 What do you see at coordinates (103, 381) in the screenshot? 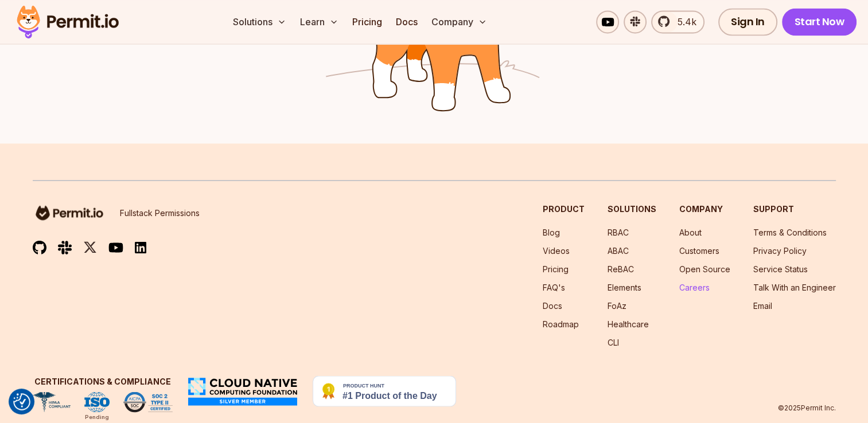
I see `h3: Certifications & Compliance` at bounding box center [103, 381].